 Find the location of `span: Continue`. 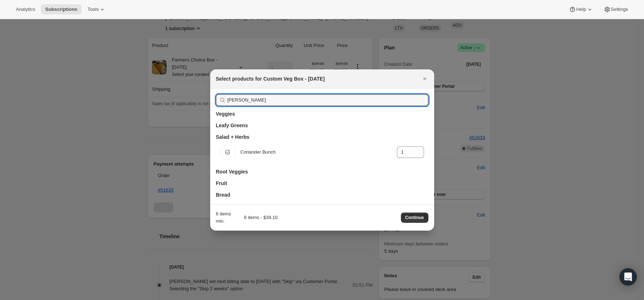

span: Continue is located at coordinates (414, 218).